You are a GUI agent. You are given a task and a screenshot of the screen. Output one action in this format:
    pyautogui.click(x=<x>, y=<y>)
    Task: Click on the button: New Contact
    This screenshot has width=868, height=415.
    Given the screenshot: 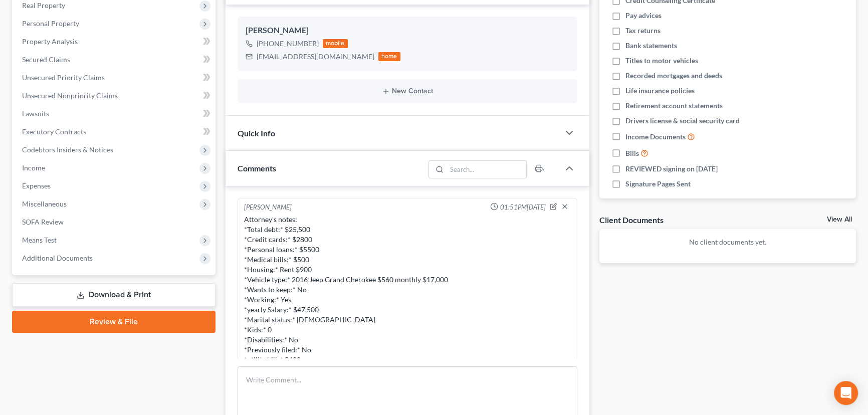 What is the action you would take?
    pyautogui.click(x=408, y=91)
    